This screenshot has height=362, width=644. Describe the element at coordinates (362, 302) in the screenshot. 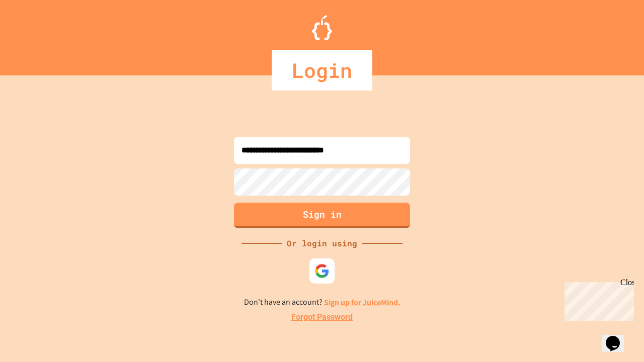

I see `a: Sign up for JuiceMind.` at that location.